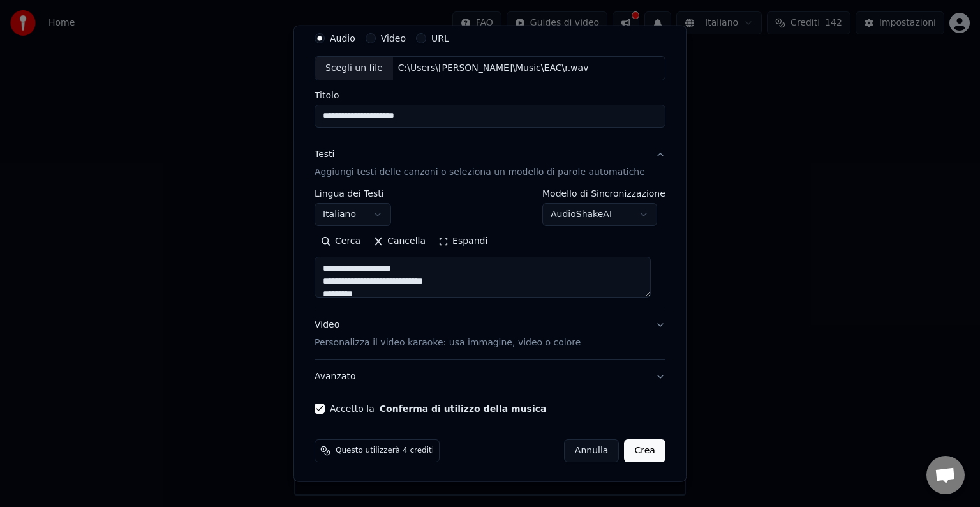 This screenshot has width=980, height=507. Describe the element at coordinates (645, 450) in the screenshot. I see `button: Crea` at that location.